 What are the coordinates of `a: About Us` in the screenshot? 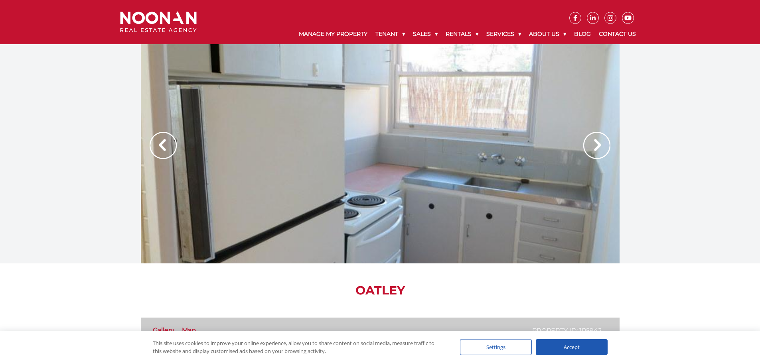 It's located at (547, 34).